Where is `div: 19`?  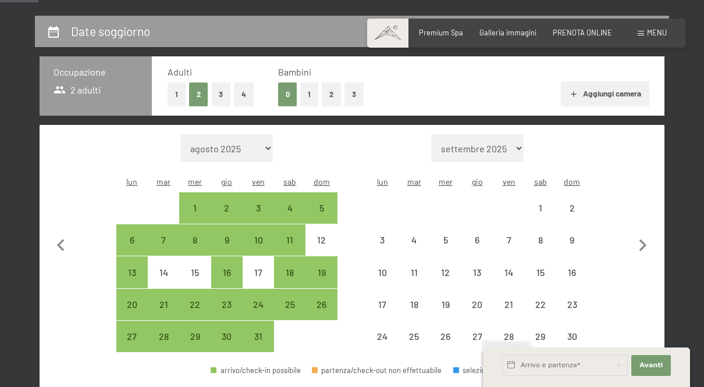
div: 19 is located at coordinates (445, 315).